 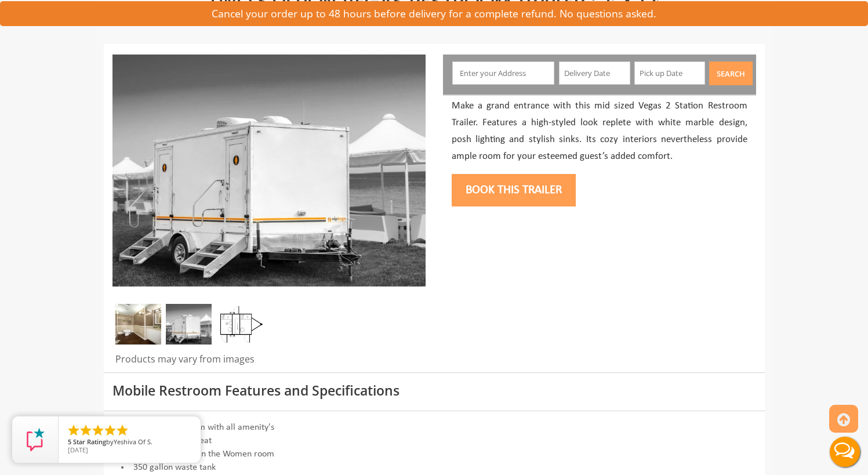 I want to click on span: Star Rating, so click(x=89, y=441).